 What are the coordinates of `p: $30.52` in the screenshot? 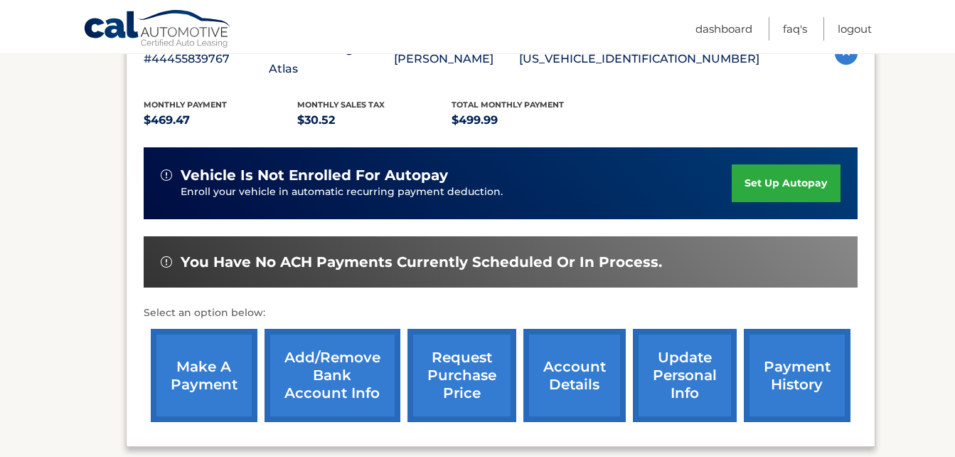 It's located at (374, 120).